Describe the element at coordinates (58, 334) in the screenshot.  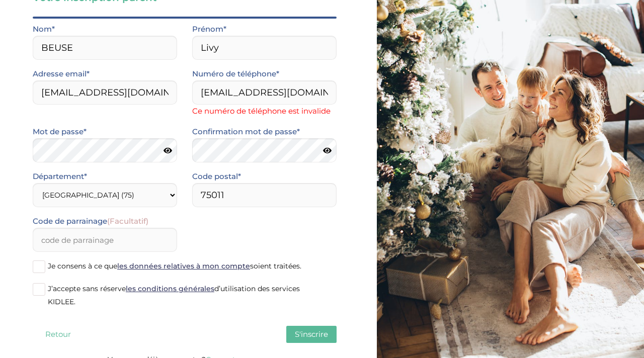
I see `button: Retour` at that location.